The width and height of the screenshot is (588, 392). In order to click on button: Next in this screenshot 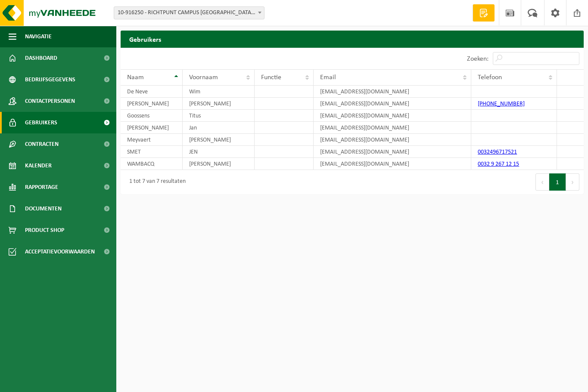, I will do `click(573, 182)`.